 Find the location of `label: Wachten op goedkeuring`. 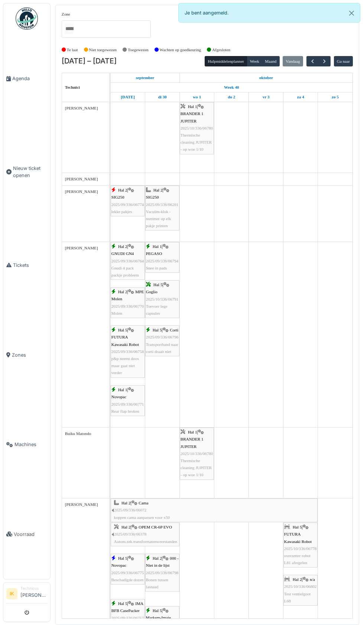

label: Wachten op goedkeuring is located at coordinates (181, 50).